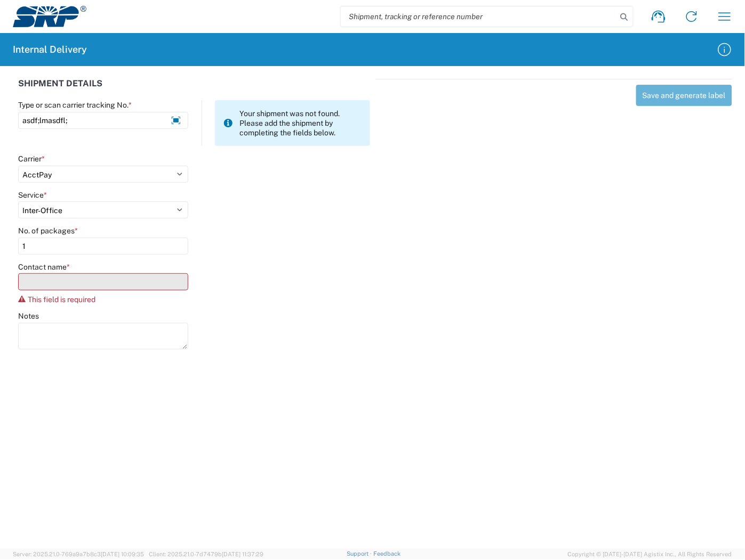  Describe the element at coordinates (205, 555) in the screenshot. I see `span: Client: 2025.21.0-7d7479b` at that location.